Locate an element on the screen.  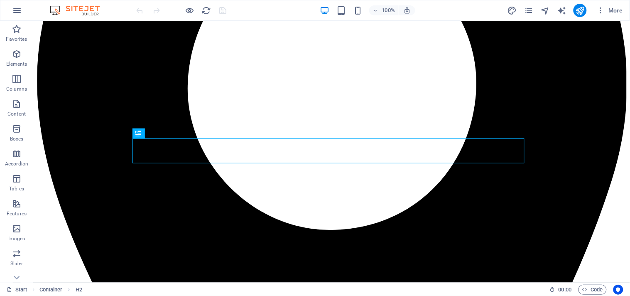
button: pages is located at coordinates (528, 10).